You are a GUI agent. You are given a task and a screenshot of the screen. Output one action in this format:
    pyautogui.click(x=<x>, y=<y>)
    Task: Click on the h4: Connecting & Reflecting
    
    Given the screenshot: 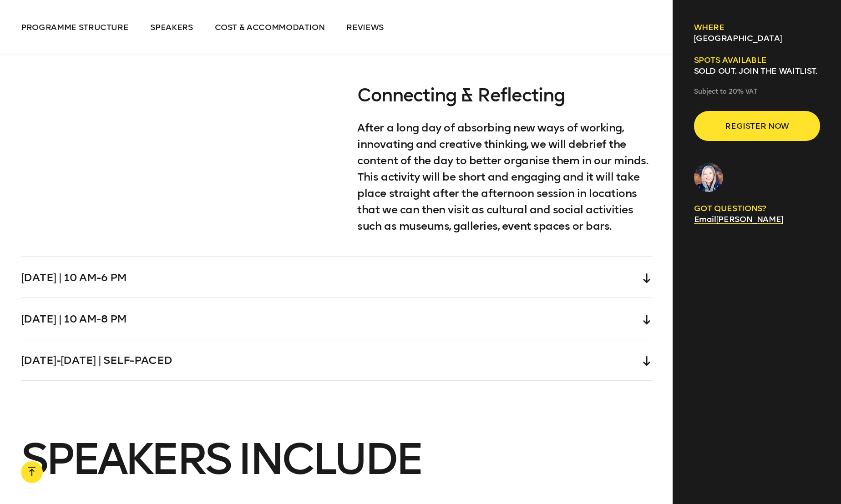 What is the action you would take?
    pyautogui.click(x=504, y=85)
    